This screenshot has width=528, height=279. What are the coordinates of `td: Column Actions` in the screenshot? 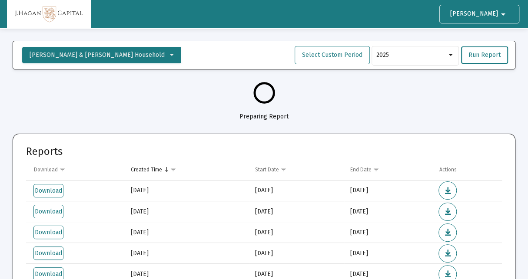 It's located at (467, 170).